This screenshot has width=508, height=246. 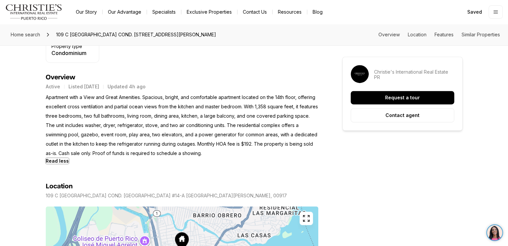 I want to click on span: Home search, so click(x=25, y=34).